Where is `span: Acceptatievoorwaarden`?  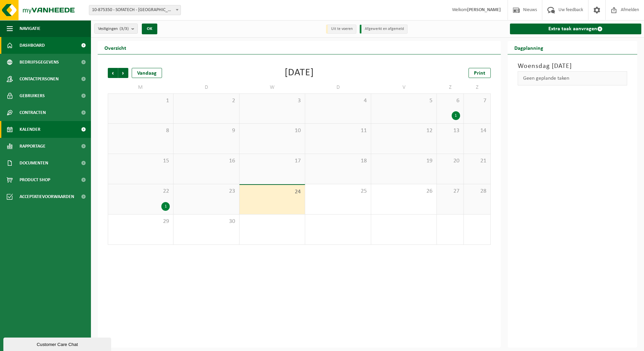
span: Acceptatievoorwaarden is located at coordinates (47, 197).